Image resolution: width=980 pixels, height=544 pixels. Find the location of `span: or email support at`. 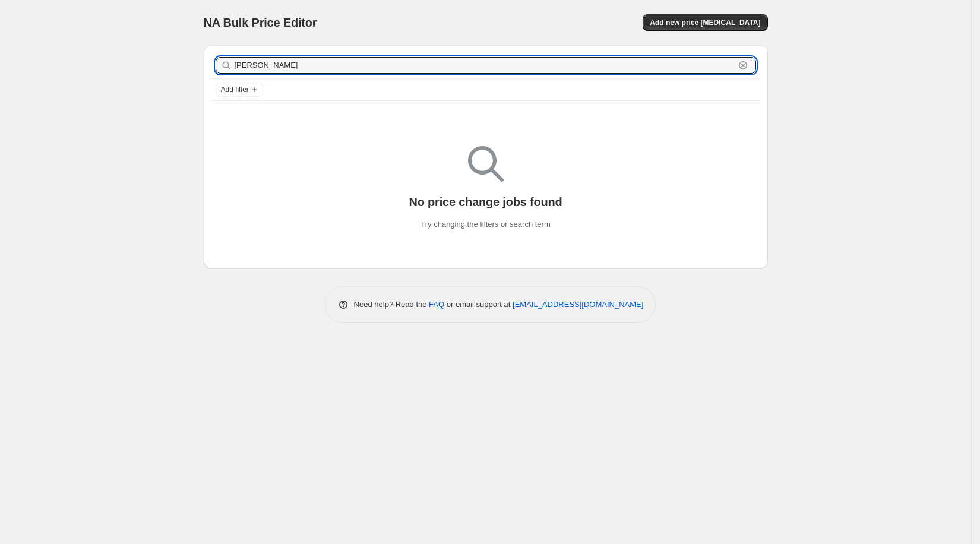

span: or email support at is located at coordinates (478, 304).